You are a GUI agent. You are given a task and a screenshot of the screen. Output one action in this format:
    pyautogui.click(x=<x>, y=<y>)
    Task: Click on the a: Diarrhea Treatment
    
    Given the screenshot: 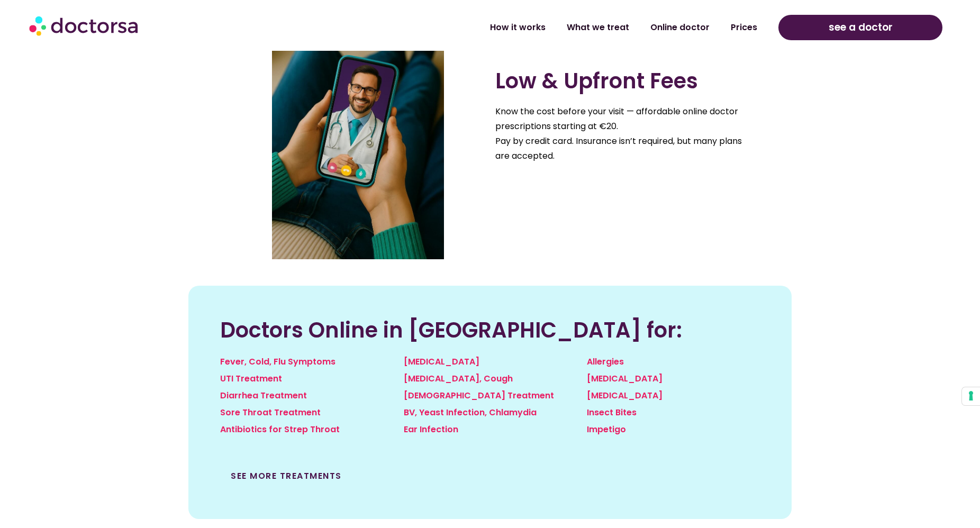 What is the action you would take?
    pyautogui.click(x=263, y=395)
    